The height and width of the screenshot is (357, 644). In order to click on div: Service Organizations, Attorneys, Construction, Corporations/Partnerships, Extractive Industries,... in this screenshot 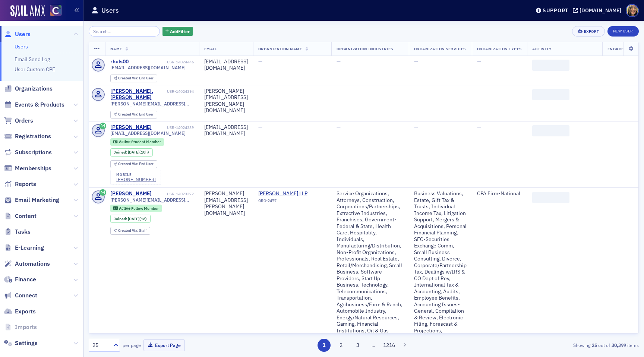, I will do `click(370, 262)`.